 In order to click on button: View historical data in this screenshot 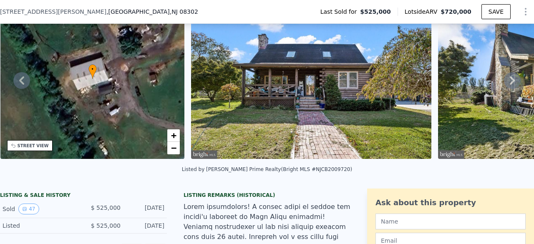, I will do `click(28, 209)`.